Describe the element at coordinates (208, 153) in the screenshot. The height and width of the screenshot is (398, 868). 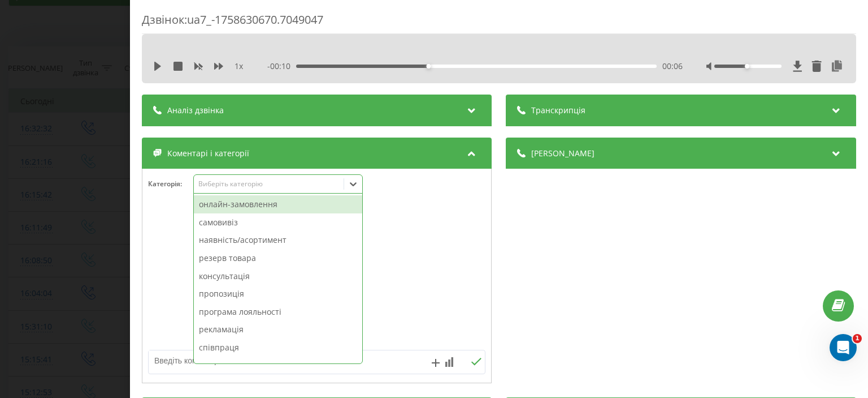
I see `span: Коментарі і категорії` at that location.